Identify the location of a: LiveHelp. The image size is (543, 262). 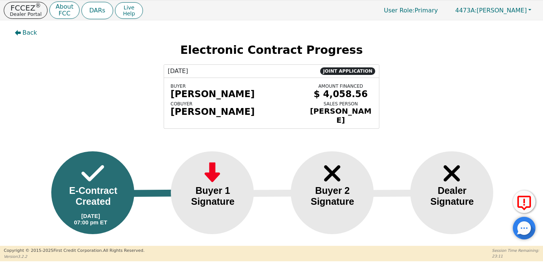
(129, 11).